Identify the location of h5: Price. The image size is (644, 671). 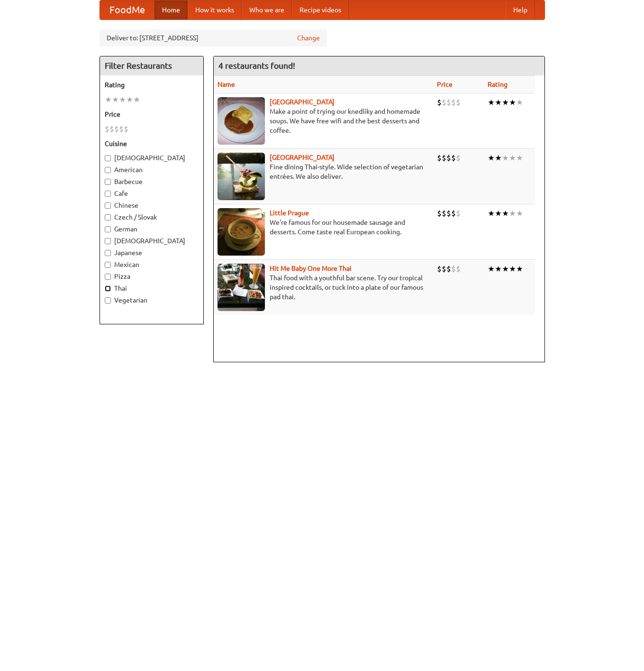
(152, 114).